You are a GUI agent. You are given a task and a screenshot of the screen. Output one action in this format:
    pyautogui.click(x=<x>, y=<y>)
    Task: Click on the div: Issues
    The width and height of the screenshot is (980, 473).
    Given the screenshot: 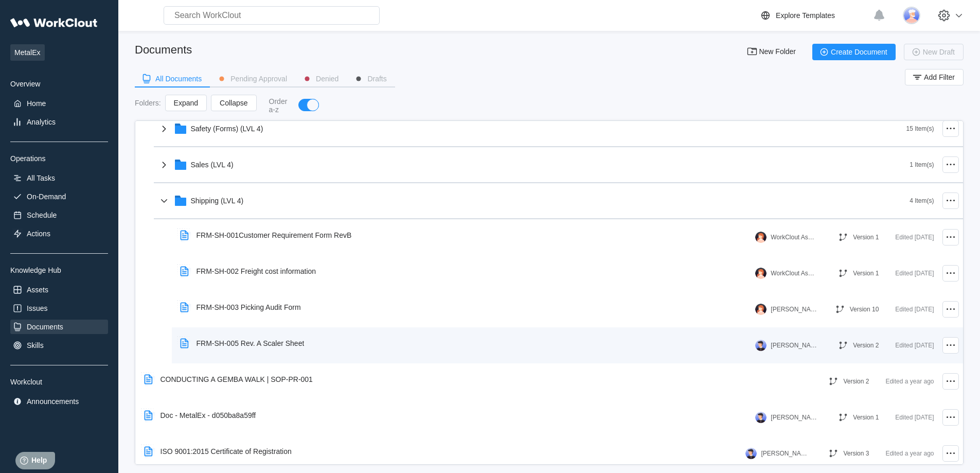 What is the action you would take?
    pyautogui.click(x=37, y=308)
    